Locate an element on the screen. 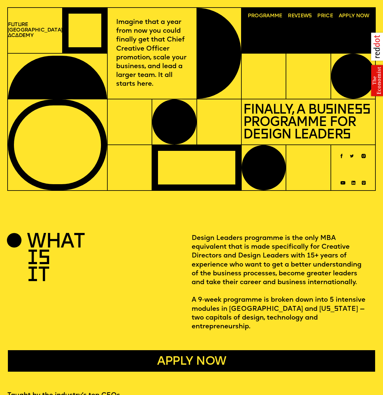 This screenshot has height=395, width=383. a: Instagram is located at coordinates (363, 154).